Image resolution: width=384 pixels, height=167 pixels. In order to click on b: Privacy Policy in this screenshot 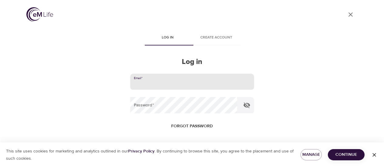, I will do `click(141, 151)`.